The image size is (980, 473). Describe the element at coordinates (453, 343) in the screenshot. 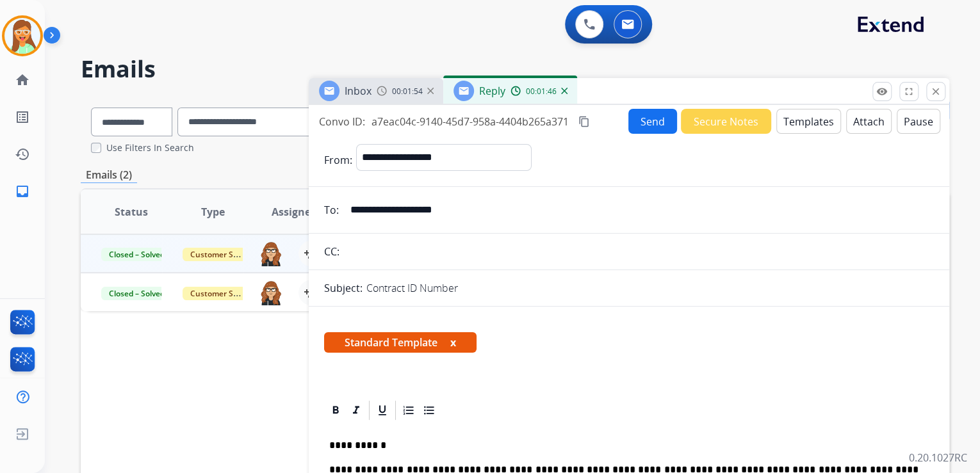

I see `button: x` at that location.